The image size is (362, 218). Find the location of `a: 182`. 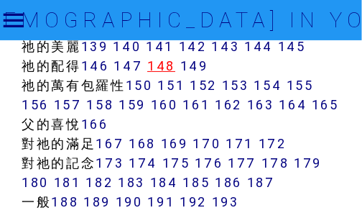

a: 182 is located at coordinates (100, 182).